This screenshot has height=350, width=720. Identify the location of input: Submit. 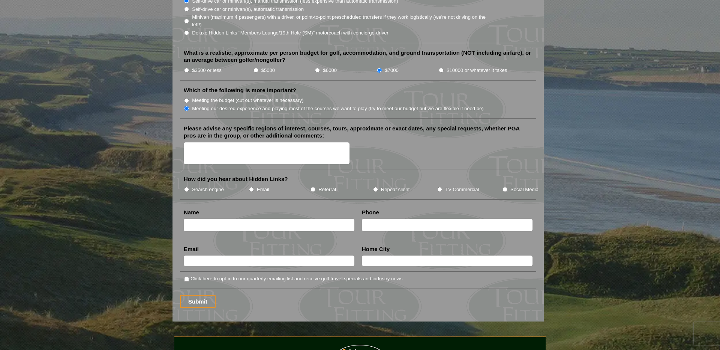
(198, 302).